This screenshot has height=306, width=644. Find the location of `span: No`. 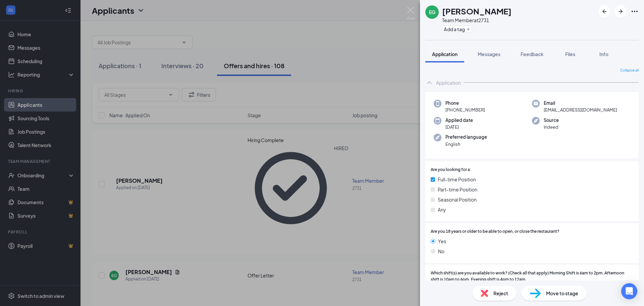

span: No is located at coordinates (441, 251).